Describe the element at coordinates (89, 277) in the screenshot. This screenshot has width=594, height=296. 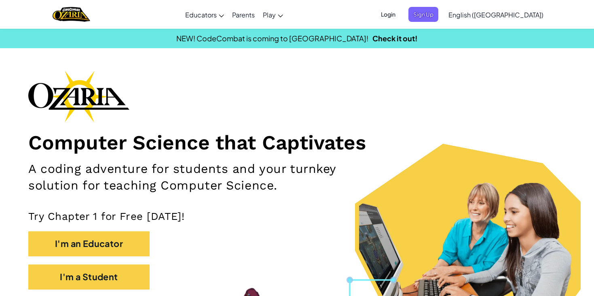
I see `button: I'm a Student` at that location.